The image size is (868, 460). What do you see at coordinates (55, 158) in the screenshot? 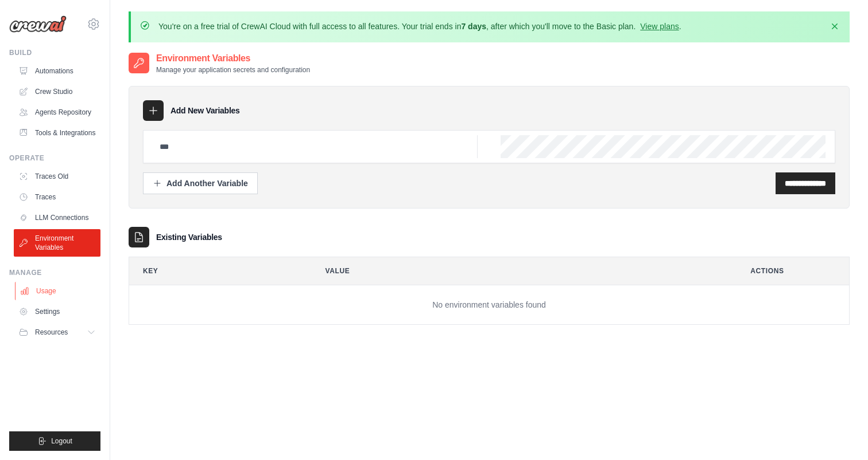
I see `div: Operate` at bounding box center [55, 158].